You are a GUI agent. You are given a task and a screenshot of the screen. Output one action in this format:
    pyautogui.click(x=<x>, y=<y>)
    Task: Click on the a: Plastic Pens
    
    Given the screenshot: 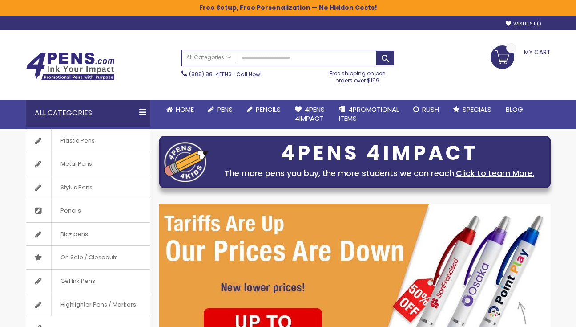 What is the action you would take?
    pyautogui.click(x=88, y=141)
    